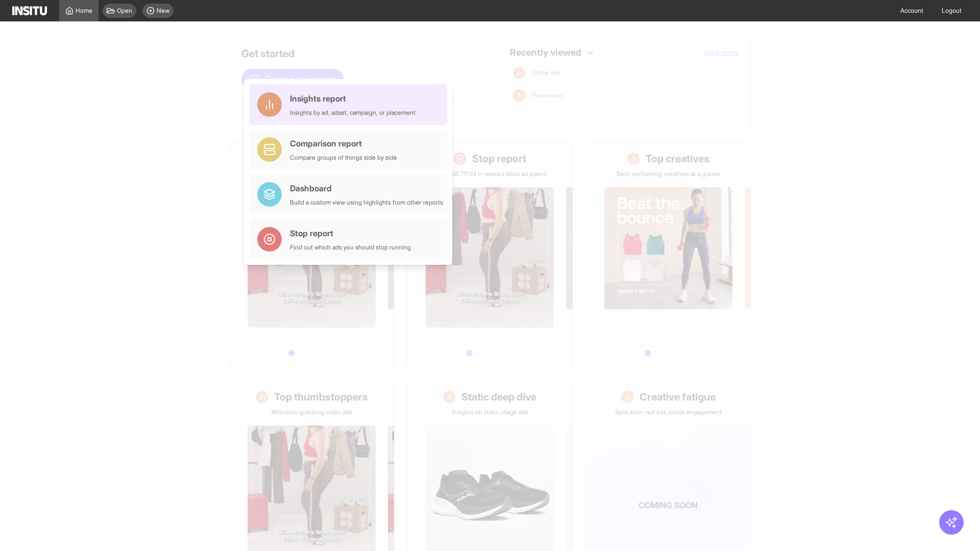 The image size is (980, 551). Describe the element at coordinates (163, 11) in the screenshot. I see `span: New` at that location.